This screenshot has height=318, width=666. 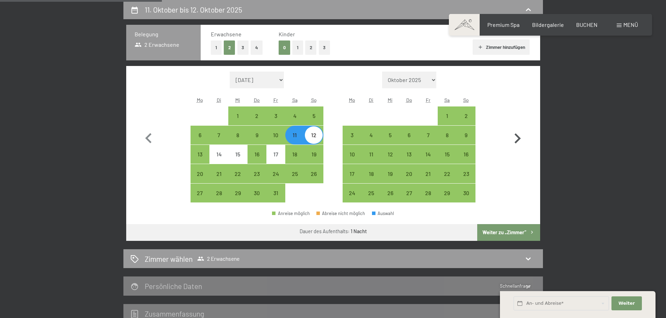 What do you see at coordinates (313, 154) in the screenshot?
I see `div: Sun Oct 19 2025` at bounding box center [313, 154].